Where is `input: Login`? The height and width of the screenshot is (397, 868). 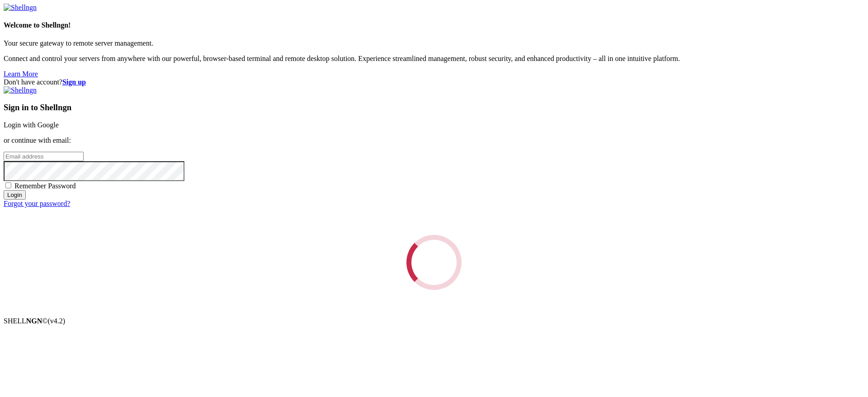
input: Login is located at coordinates (14, 195).